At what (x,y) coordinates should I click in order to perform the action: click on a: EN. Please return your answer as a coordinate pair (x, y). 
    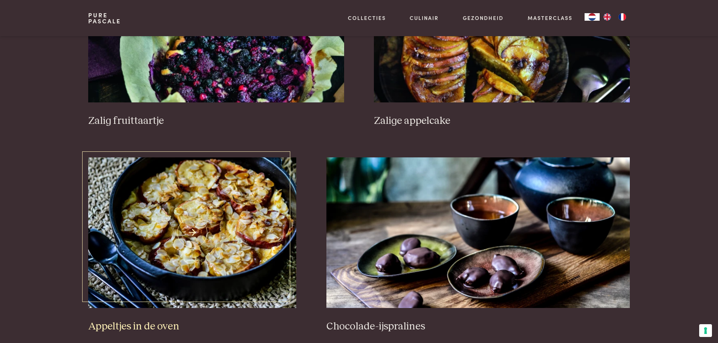
    Looking at the image, I should click on (607, 17).